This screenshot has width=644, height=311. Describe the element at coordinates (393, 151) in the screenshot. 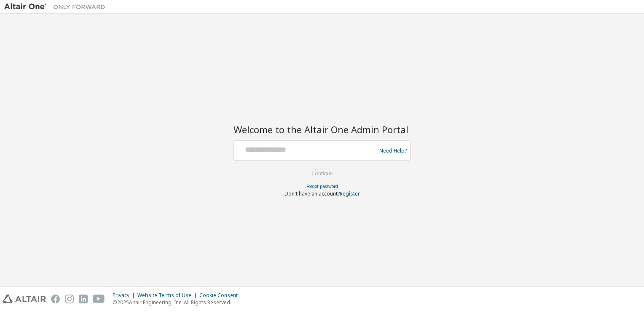

I see `a: Need Help?` at that location.